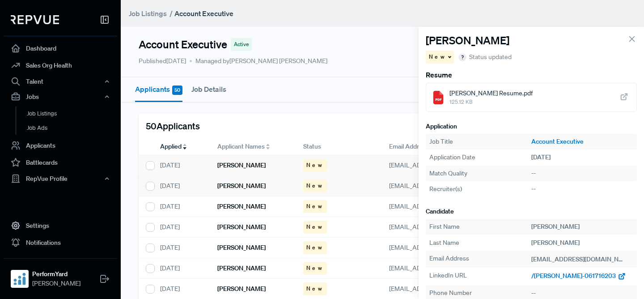 The width and height of the screenshot is (644, 299). What do you see at coordinates (60, 178) in the screenshot?
I see `button: RepVue Profile` at bounding box center [60, 178].